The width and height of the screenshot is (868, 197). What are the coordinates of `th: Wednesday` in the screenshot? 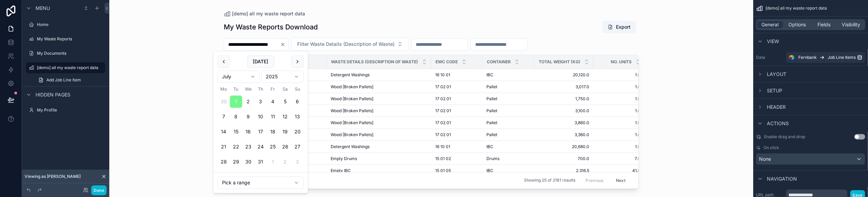 It's located at (249, 89).